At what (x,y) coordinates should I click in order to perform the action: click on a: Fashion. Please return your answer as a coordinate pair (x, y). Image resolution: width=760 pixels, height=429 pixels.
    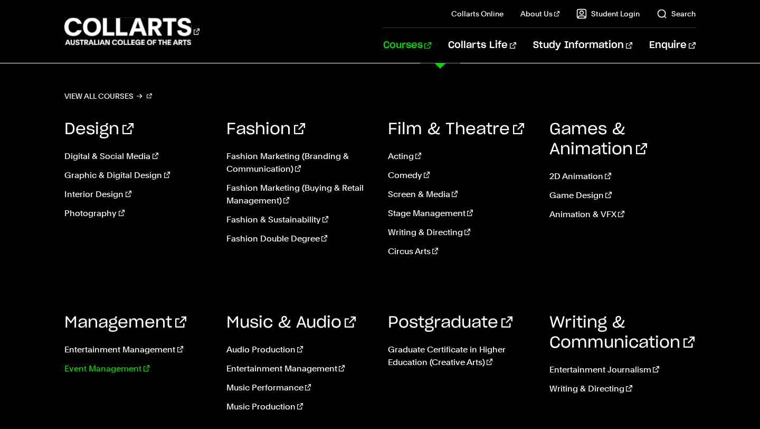
    Looking at the image, I should click on (265, 129).